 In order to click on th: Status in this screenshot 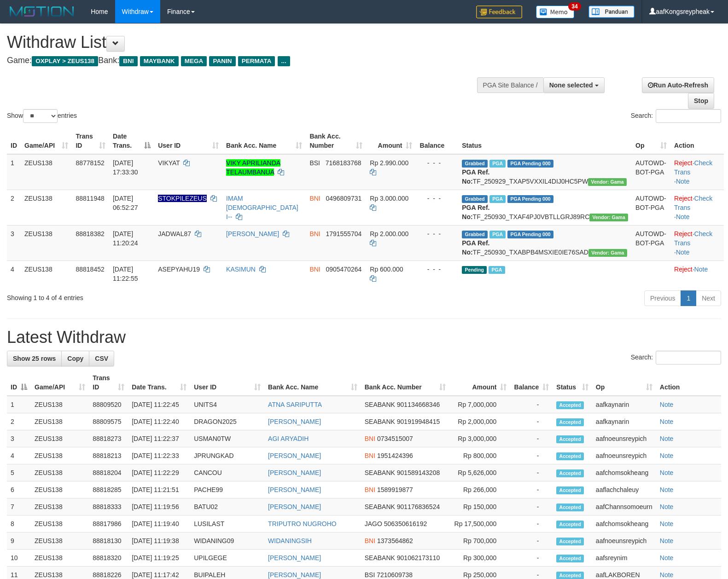, I will do `click(545, 141)`.